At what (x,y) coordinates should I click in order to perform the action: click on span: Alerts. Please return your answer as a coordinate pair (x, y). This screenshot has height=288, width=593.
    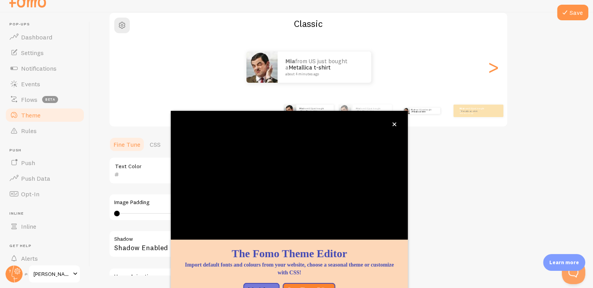
    Looking at the image, I should click on (29, 258).